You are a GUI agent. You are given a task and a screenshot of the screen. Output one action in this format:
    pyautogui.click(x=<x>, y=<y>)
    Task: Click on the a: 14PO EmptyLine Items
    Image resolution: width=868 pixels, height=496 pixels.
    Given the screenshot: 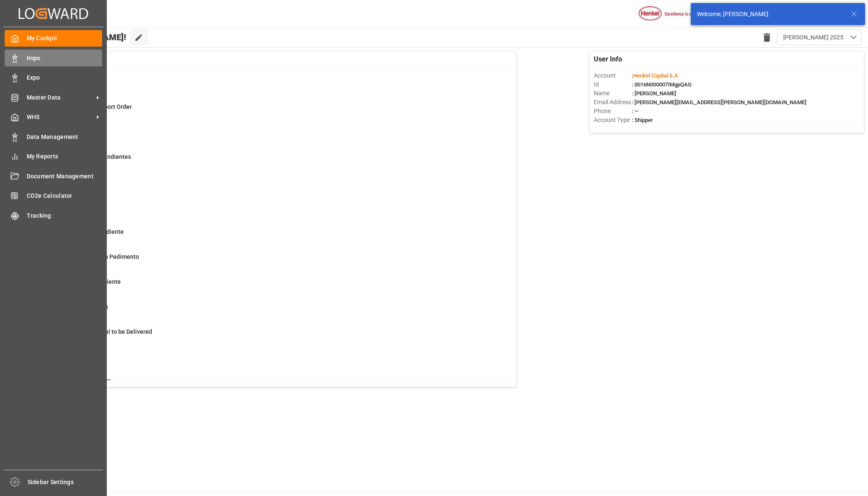 What is the action you would take?
    pyautogui.click(x=274, y=137)
    